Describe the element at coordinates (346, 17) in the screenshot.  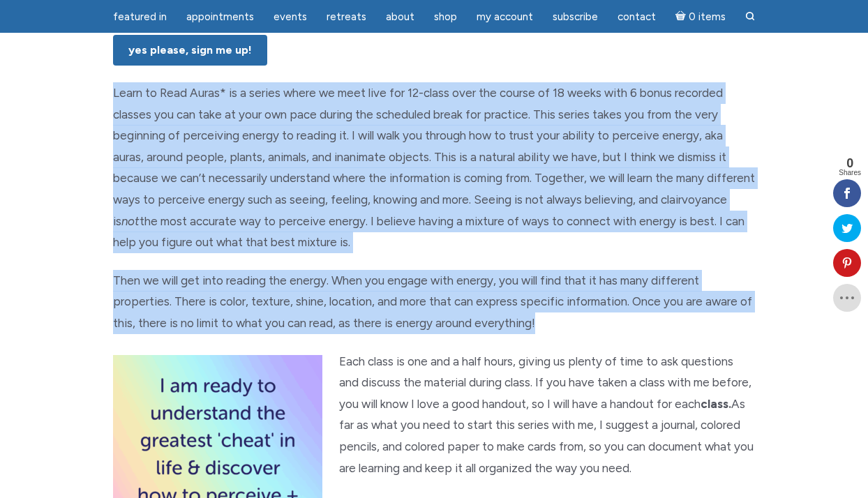
I see `a: Retreats` at that location.